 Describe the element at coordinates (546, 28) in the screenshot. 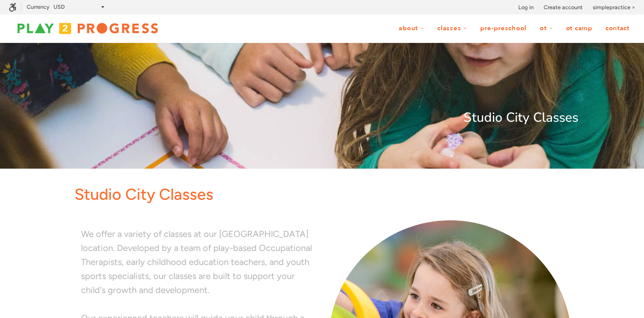

I see `a: OT` at that location.